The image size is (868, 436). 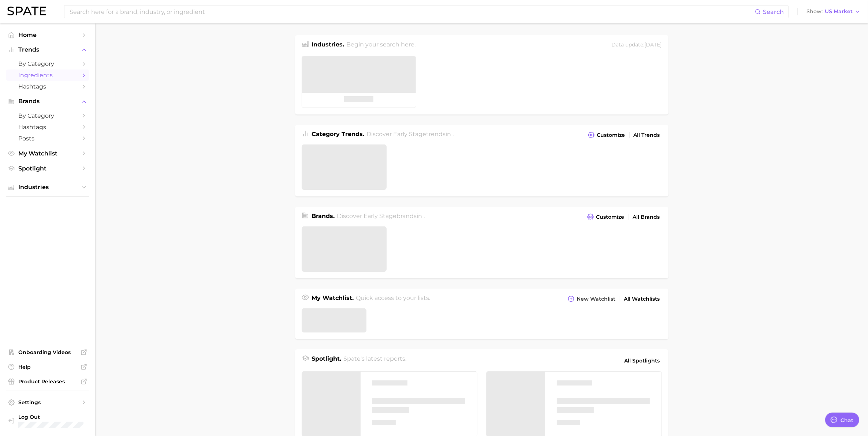 I want to click on span: Settings, so click(x=48, y=402).